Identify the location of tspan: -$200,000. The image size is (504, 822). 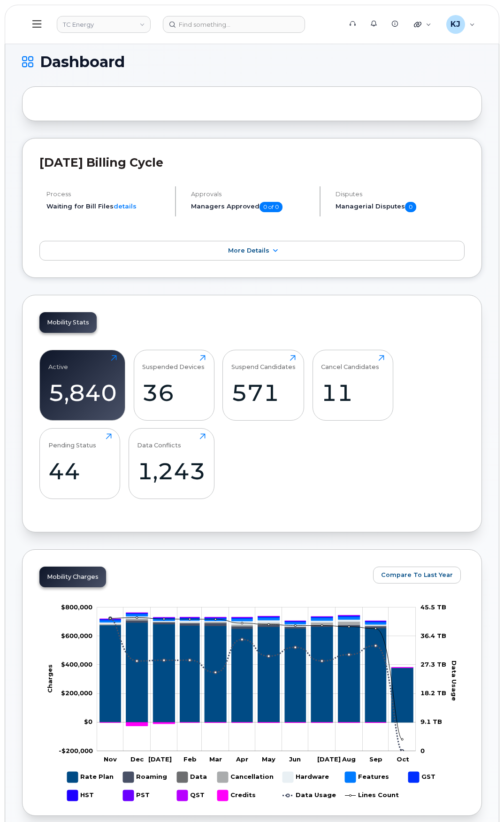
(75, 750).